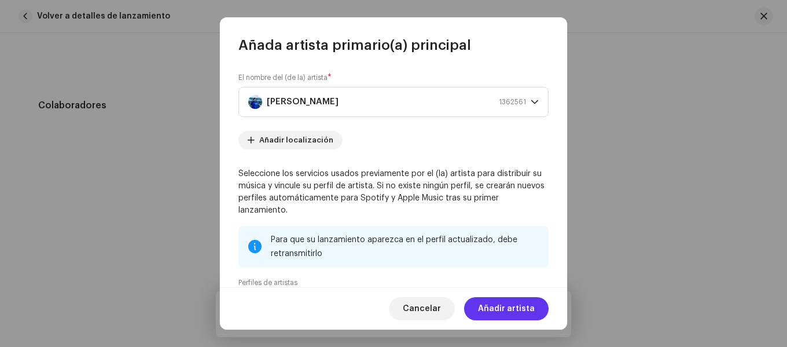 The image size is (787, 347). Describe the element at coordinates (422, 308) in the screenshot. I see `button: Cancelar` at that location.